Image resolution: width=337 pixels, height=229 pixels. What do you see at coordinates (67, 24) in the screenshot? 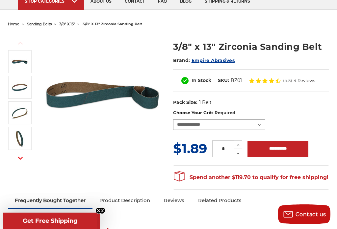
I see `span: 3/8" x 13"` at bounding box center [67, 24].